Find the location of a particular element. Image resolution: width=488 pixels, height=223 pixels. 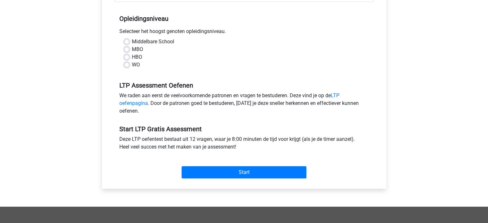

label: Middelbare School is located at coordinates (153, 42).